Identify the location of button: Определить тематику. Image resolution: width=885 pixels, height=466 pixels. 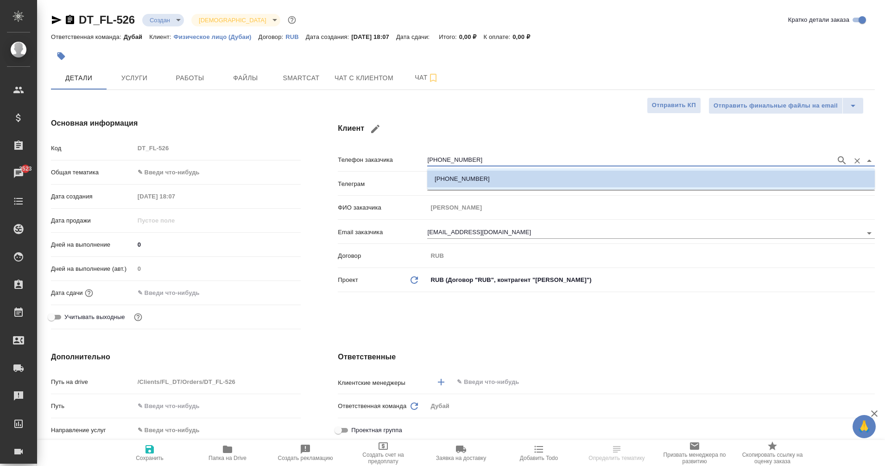
(617, 453).